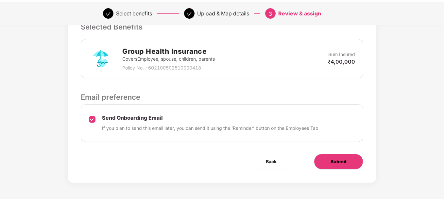  What do you see at coordinates (342, 54) in the screenshot?
I see `p: Sum Insured` at bounding box center [342, 54].